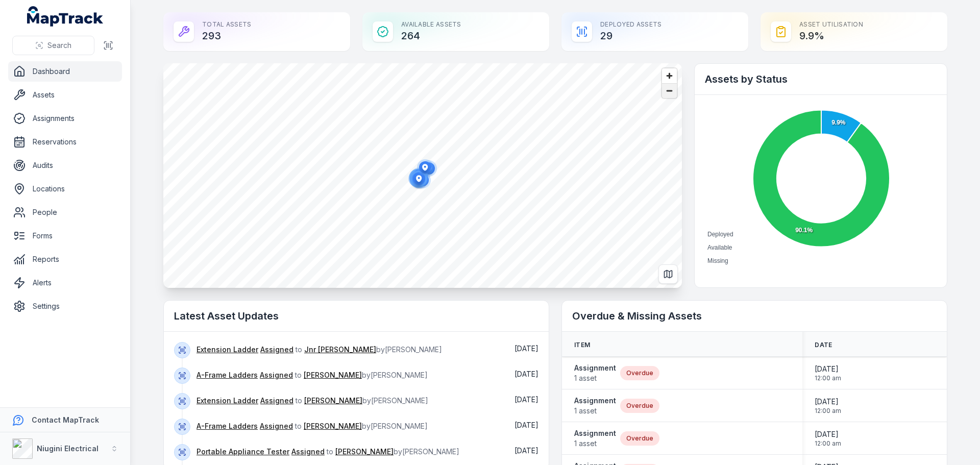 Image resolution: width=980 pixels, height=465 pixels. Describe the element at coordinates (65, 283) in the screenshot. I see `a: Alerts` at that location.